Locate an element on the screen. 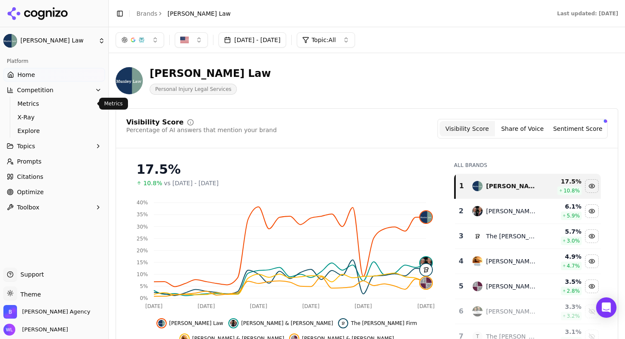  button: Sentiment Score is located at coordinates (578, 129).